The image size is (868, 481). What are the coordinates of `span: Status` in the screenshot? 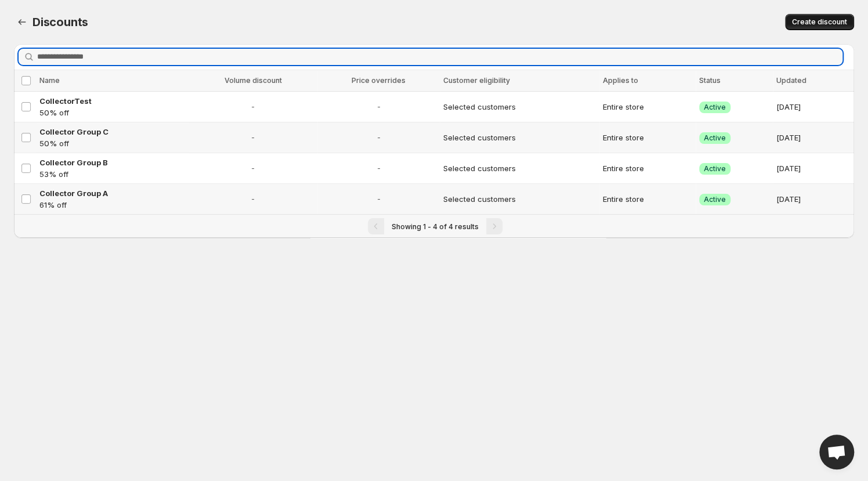 It's located at (710, 80).